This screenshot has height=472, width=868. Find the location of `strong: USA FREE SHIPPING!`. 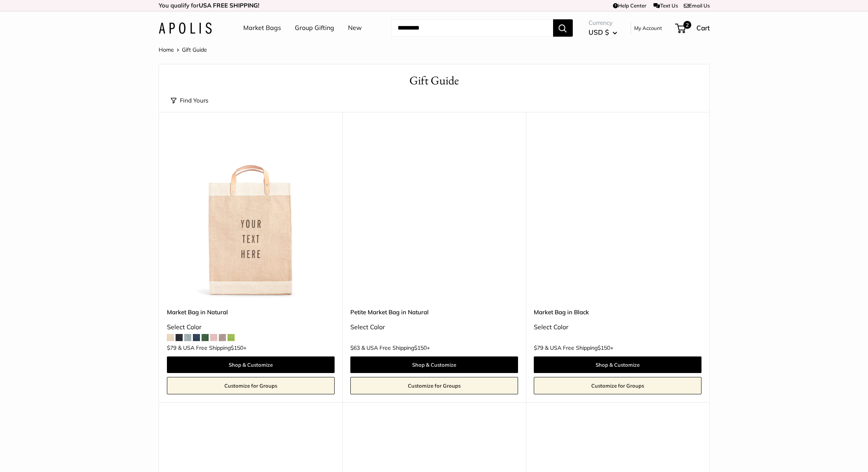

strong: USA FREE SHIPPING! is located at coordinates (229, 5).